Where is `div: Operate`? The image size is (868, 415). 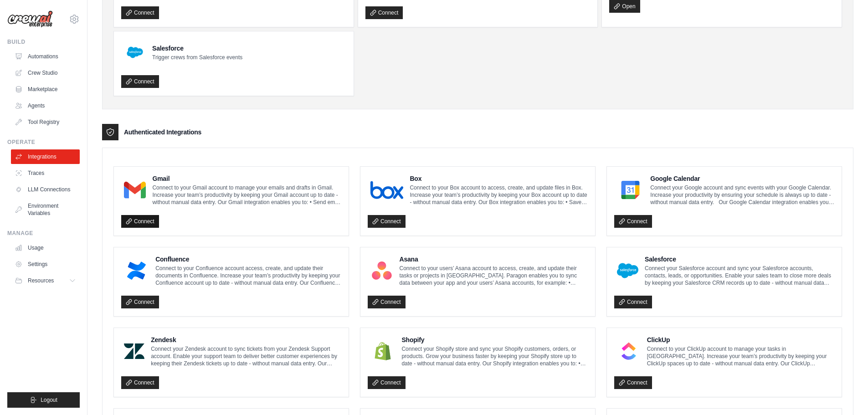
div: Operate is located at coordinates (43, 142).